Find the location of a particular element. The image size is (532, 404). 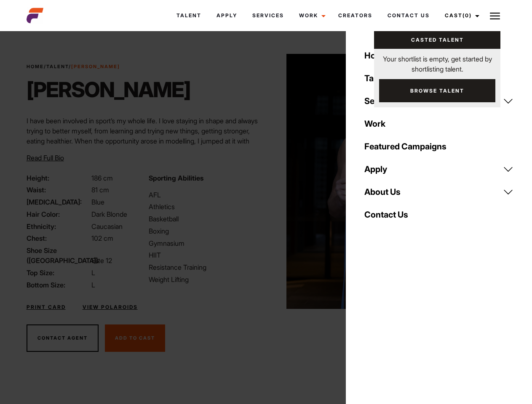

span: Bottom Size: is located at coordinates (58, 285).